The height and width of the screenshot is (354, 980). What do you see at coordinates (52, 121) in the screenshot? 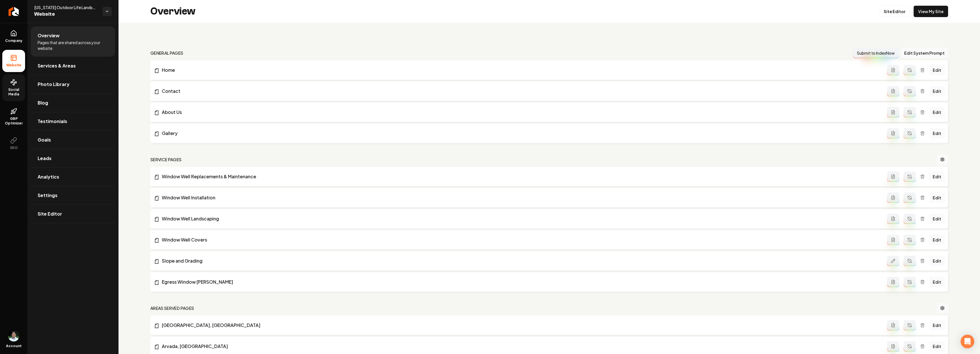
I see `span: Testimonials` at bounding box center [52, 121].